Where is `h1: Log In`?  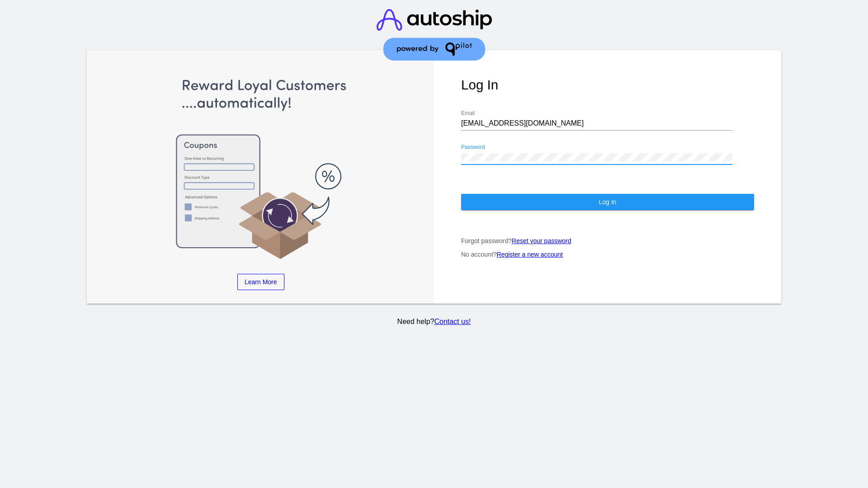
h1: Log In is located at coordinates (608, 85).